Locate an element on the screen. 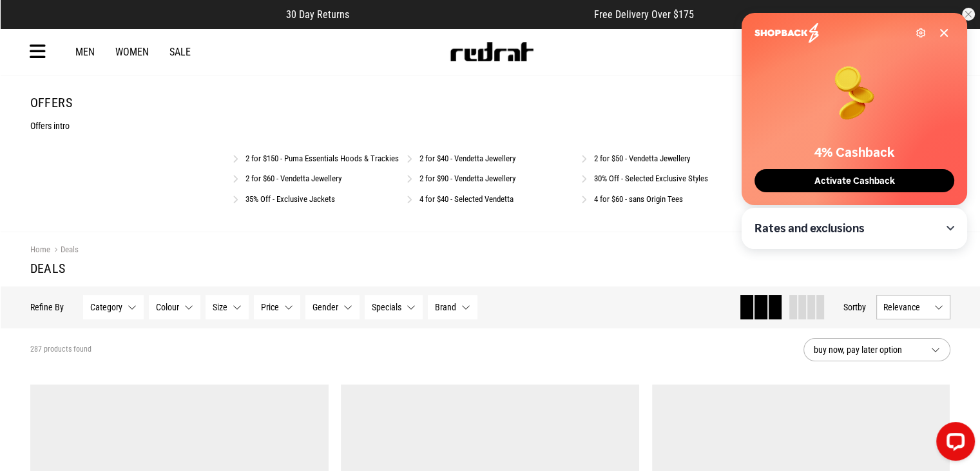 This screenshot has width=980, height=471. span: buy now, pay later option is located at coordinates (867, 349).